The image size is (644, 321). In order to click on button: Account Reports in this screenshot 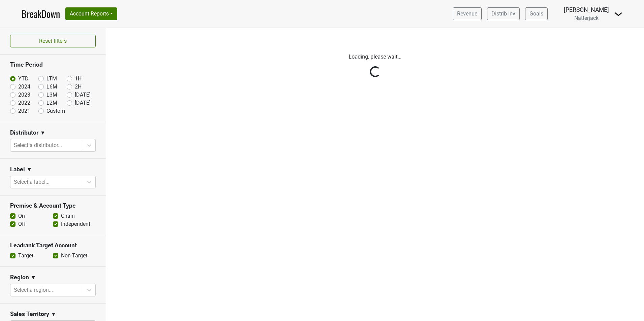, I will do `click(92, 14)`.